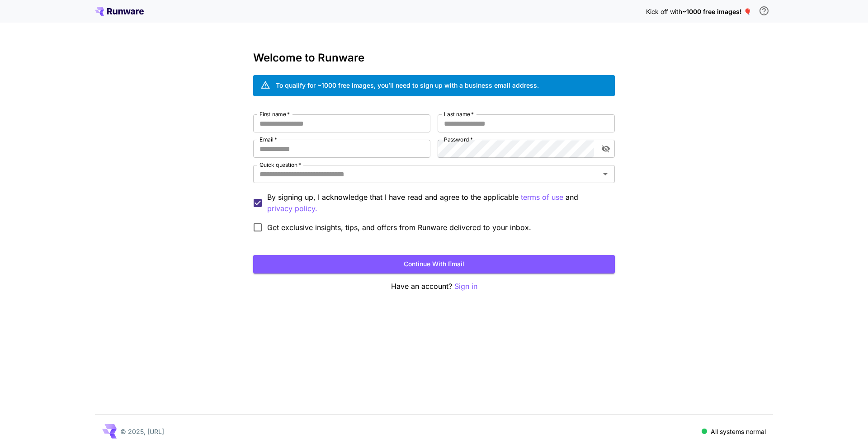  What do you see at coordinates (738, 431) in the screenshot?
I see `p: All systems normal` at bounding box center [738, 431].